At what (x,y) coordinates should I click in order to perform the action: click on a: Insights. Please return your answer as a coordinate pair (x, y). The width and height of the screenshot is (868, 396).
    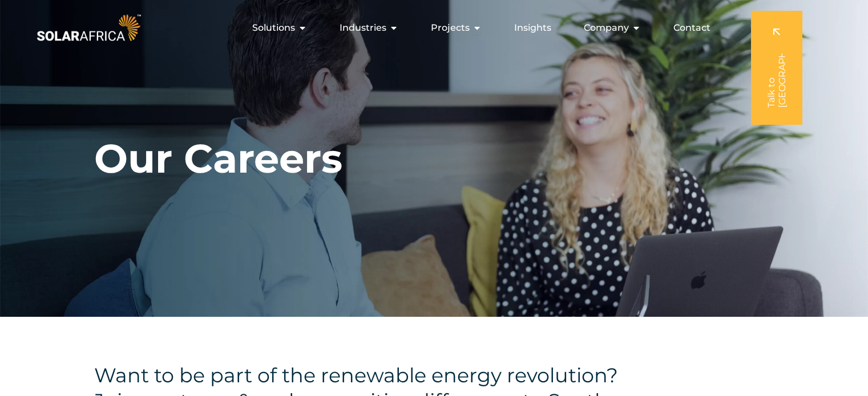
    Looking at the image, I should click on (533, 28).